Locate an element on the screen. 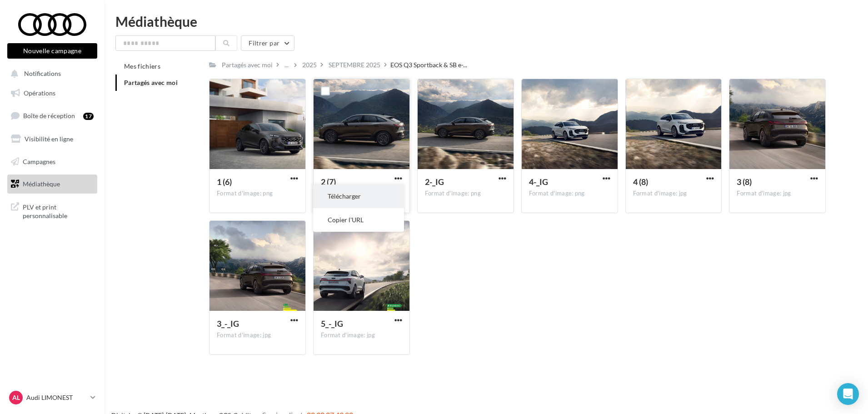 The width and height of the screenshot is (868, 414). span: Opérations is located at coordinates (39, 92).